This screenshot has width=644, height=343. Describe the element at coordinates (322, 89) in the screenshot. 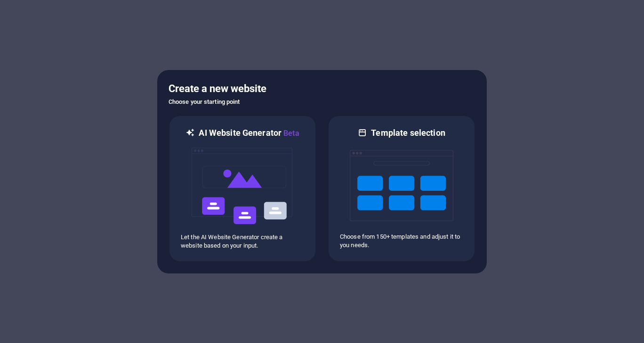

I see `h5: Create a new website` at that location.